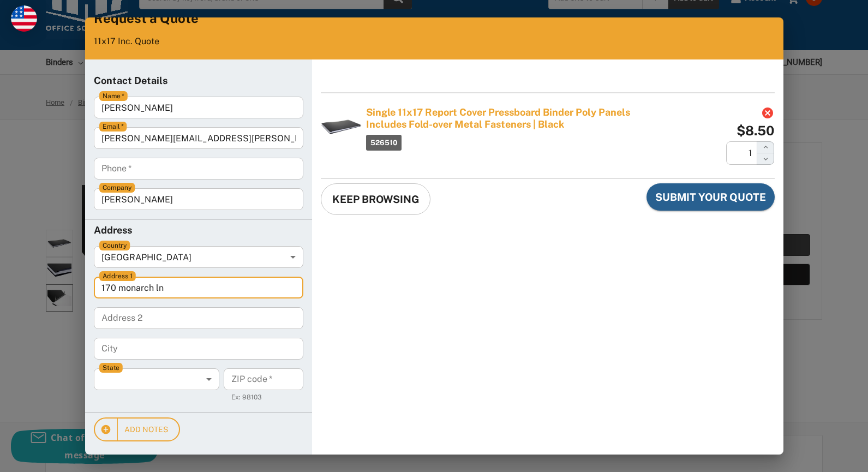 Image resolution: width=868 pixels, height=472 pixels. Describe the element at coordinates (710, 197) in the screenshot. I see `button: Submit the quote dialog` at that location.